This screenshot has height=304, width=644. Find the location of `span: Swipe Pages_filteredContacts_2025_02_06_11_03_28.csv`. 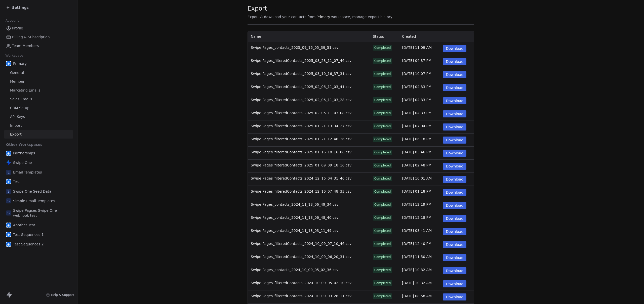

span: Swipe Pages_filteredContacts_2025_02_06_11_03_28.csv is located at coordinates (301, 100).